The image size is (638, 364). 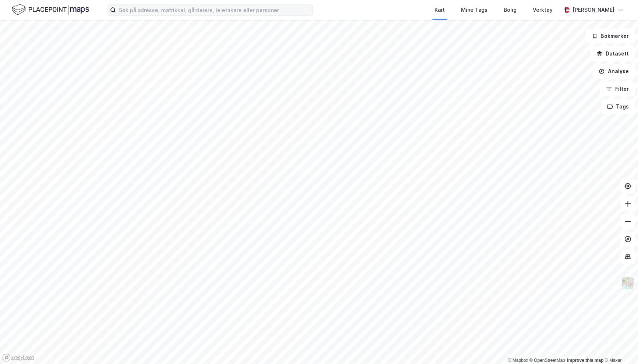 I want to click on a: OpenStreetMap, so click(x=547, y=360).